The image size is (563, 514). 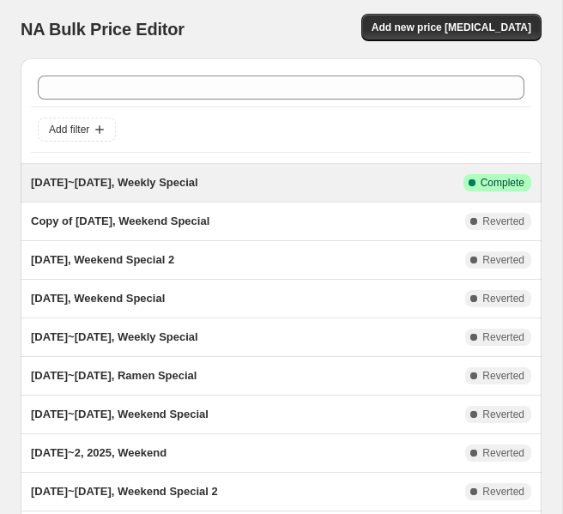 What do you see at coordinates (69, 130) in the screenshot?
I see `span: Add filter` at bounding box center [69, 130].